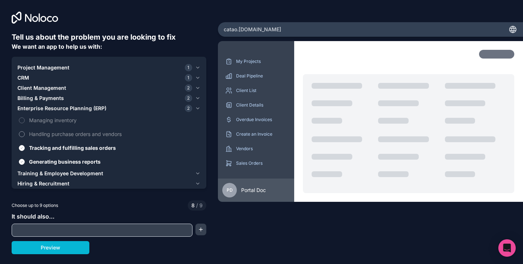 The height and width of the screenshot is (264, 523). I want to click on span: Handling purchase orders and vendors, so click(114, 134).